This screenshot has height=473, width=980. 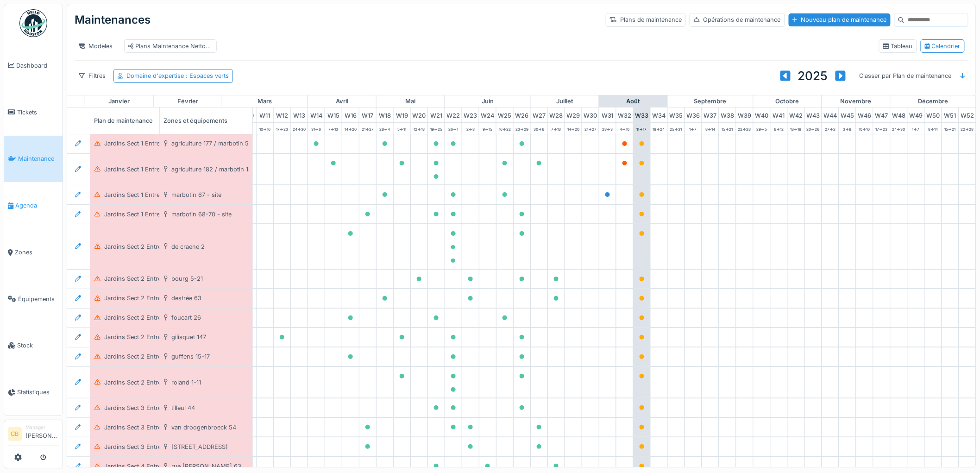 I want to click on div: 22 -> 28, so click(x=968, y=128).